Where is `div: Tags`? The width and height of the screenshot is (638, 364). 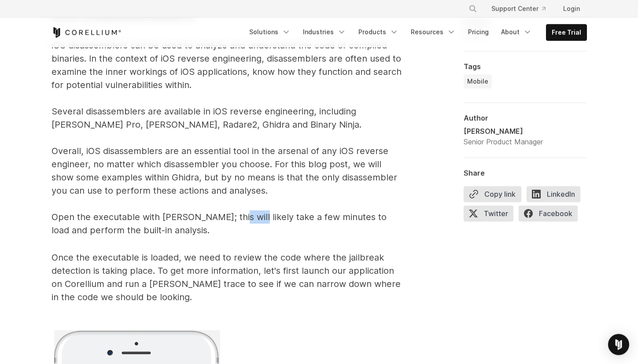
div: Tags is located at coordinates (525, 66).